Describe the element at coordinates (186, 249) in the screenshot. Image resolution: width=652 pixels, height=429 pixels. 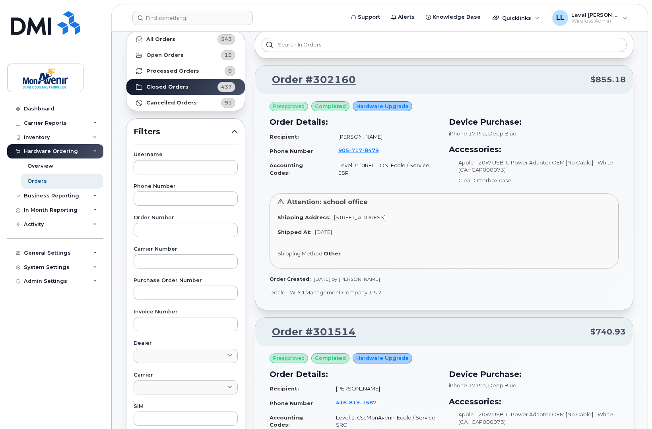
I see `label: Carrier Number` at that location.